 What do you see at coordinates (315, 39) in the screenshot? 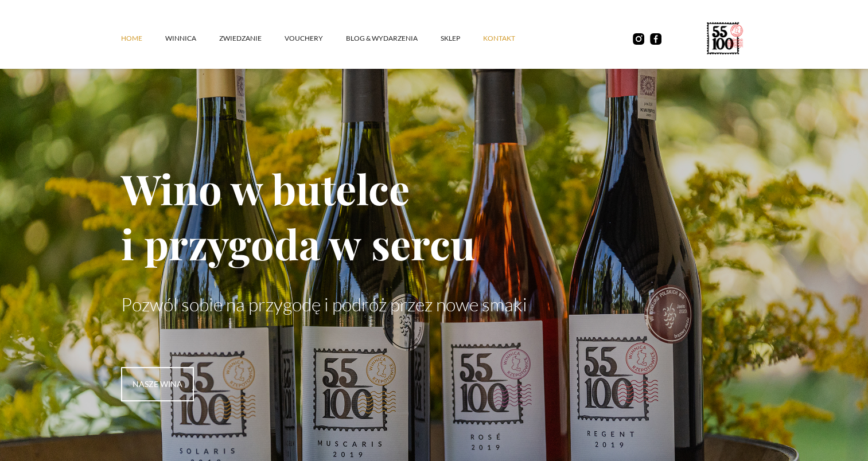
I see `a: vouchery` at bounding box center [315, 39].